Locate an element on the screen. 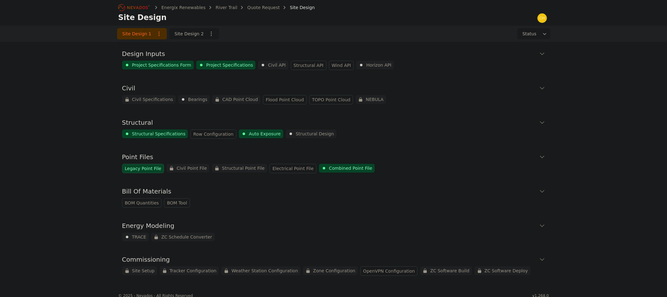  span: Project Specifications is located at coordinates (230, 65).